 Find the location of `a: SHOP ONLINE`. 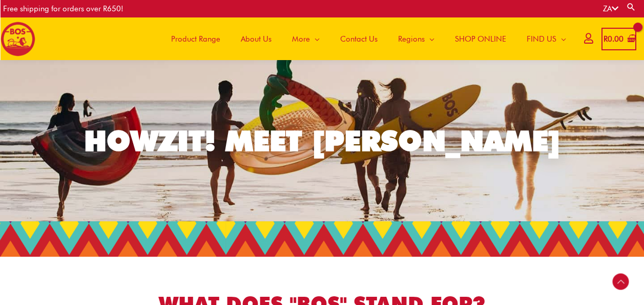

a: SHOP ONLINE is located at coordinates (481, 39).